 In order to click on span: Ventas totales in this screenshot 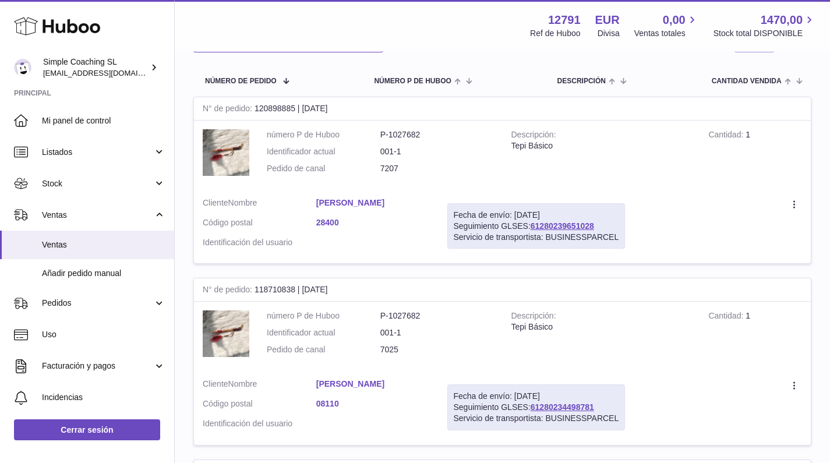, I will do `click(667, 33)`.